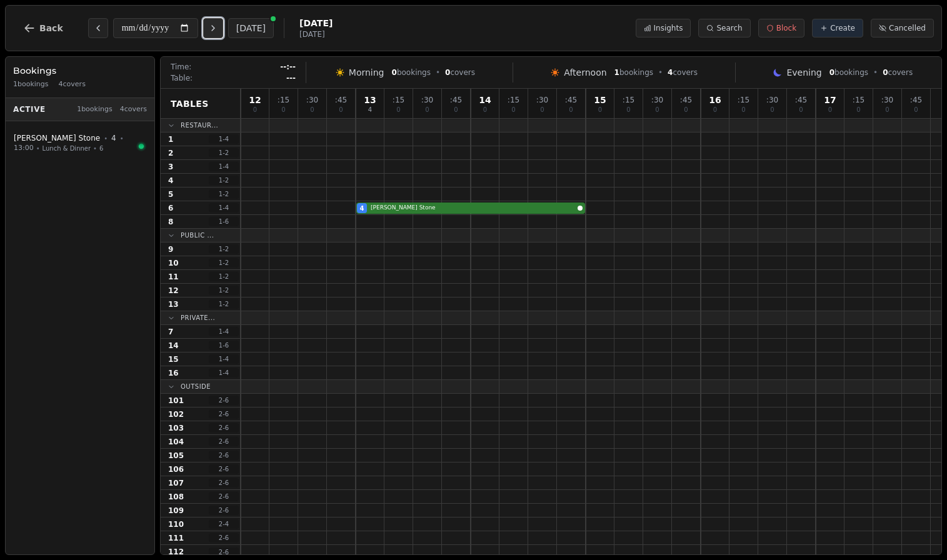  Describe the element at coordinates (903, 28) in the screenshot. I see `button: Cancelled` at that location.